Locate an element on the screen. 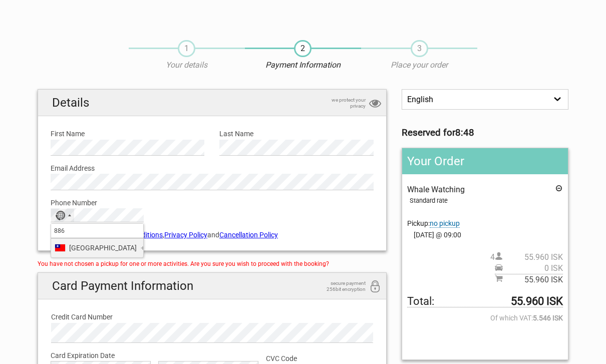 The width and height of the screenshot is (606, 364). h2: Your Order is located at coordinates (484, 161).